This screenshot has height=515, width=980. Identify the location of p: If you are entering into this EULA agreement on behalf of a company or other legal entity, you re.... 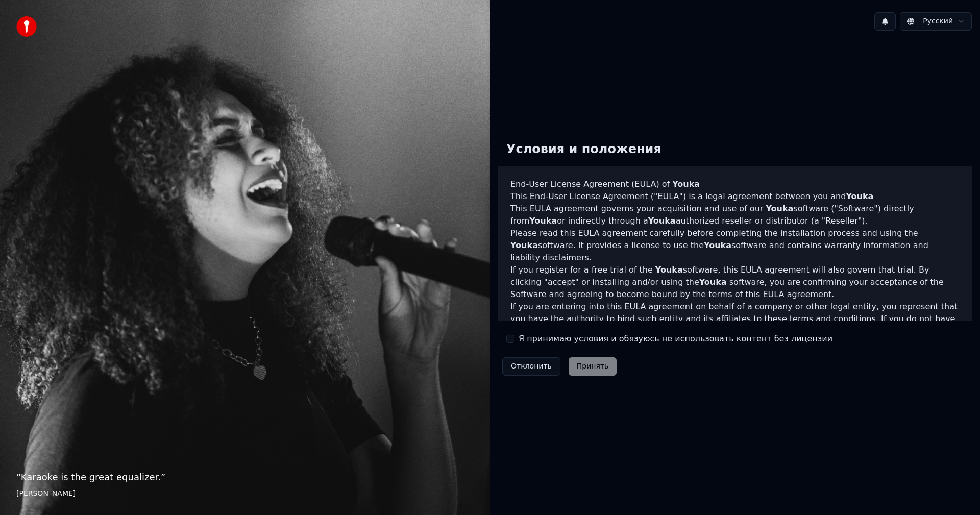
(735, 325).